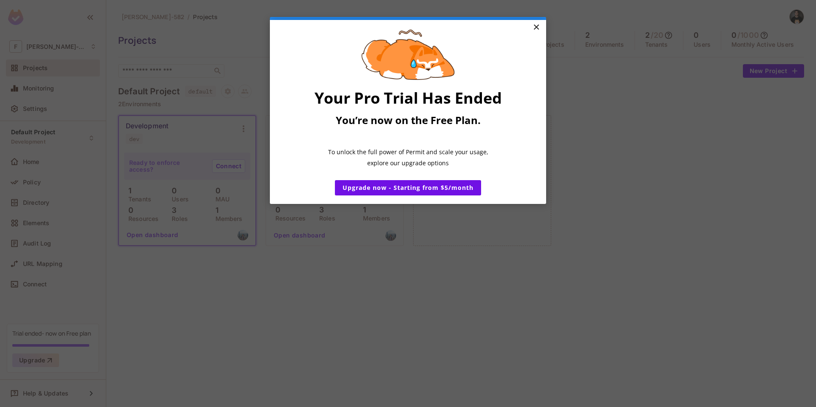  What do you see at coordinates (408, 98) in the screenshot?
I see `span: Your Pro Trial Has Ended` at bounding box center [408, 98].